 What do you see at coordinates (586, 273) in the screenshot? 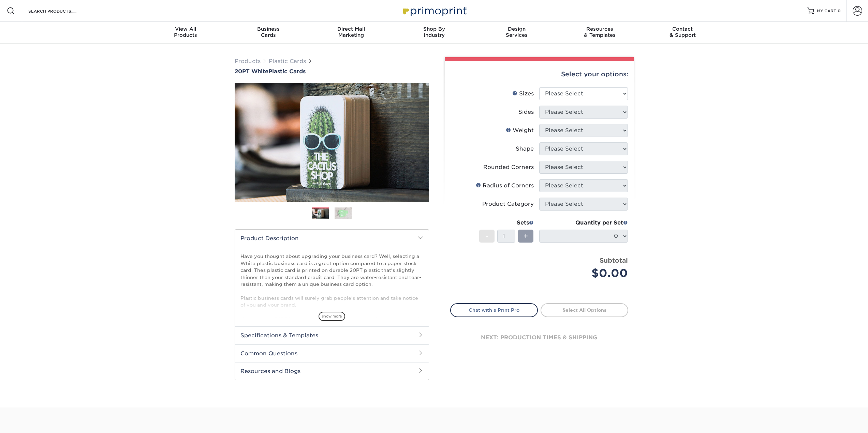
I see `div: $0.00` at bounding box center [586, 273].